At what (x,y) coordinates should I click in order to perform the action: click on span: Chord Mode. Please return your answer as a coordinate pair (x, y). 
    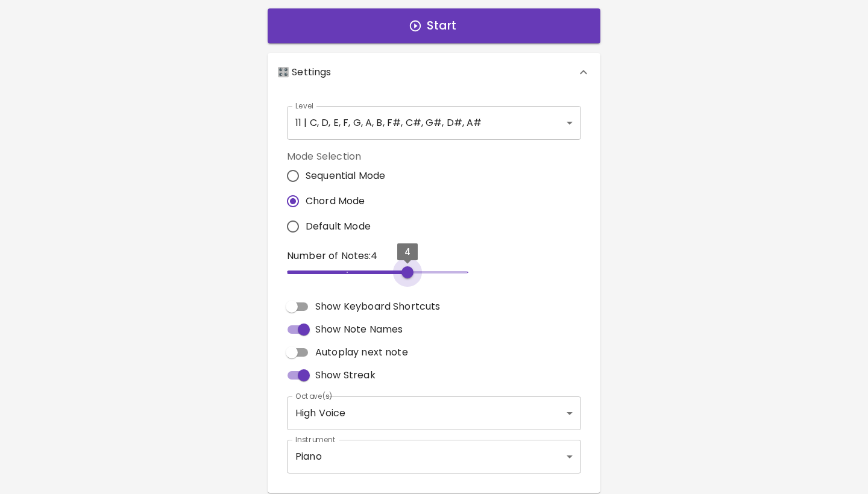
    Looking at the image, I should click on (335, 201).